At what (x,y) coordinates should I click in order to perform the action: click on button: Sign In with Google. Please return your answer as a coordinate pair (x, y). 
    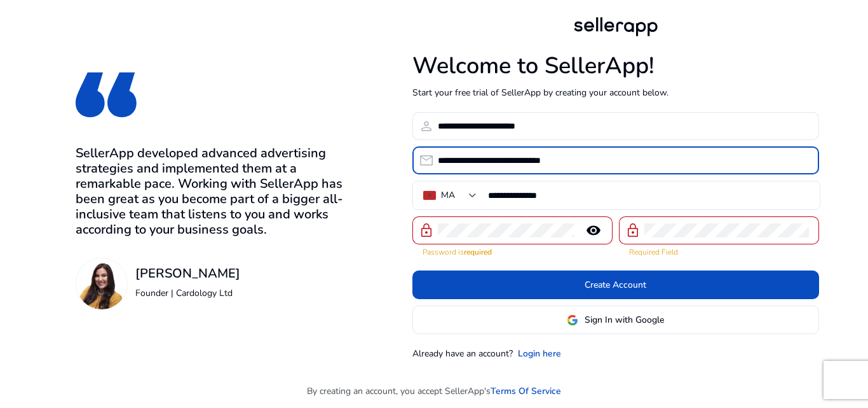
    Looking at the image, I should click on (615, 319).